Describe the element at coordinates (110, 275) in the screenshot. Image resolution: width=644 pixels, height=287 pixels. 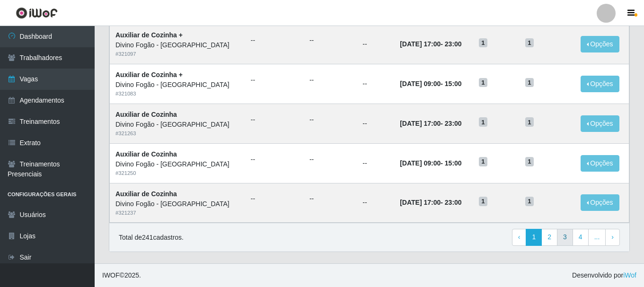
I see `span: IWOF` at that location.